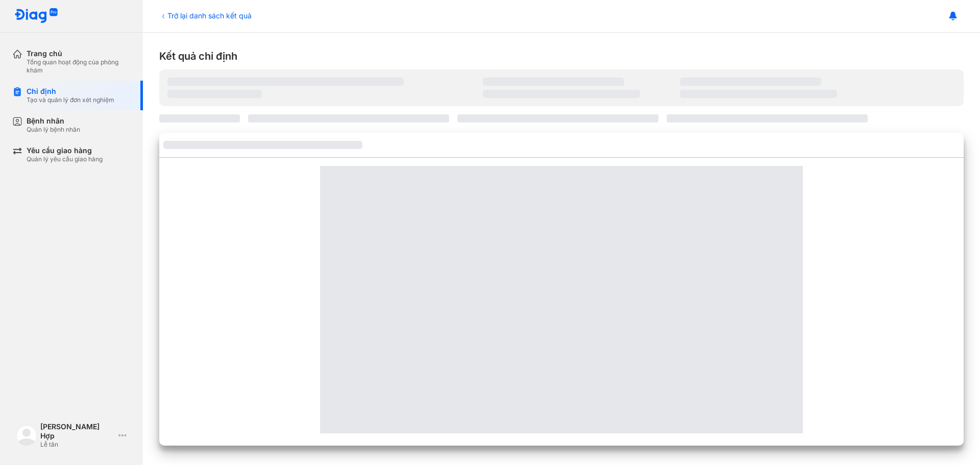 The image size is (980, 465). What do you see at coordinates (53, 130) in the screenshot?
I see `div: Quản lý bệnh nhân` at bounding box center [53, 130].